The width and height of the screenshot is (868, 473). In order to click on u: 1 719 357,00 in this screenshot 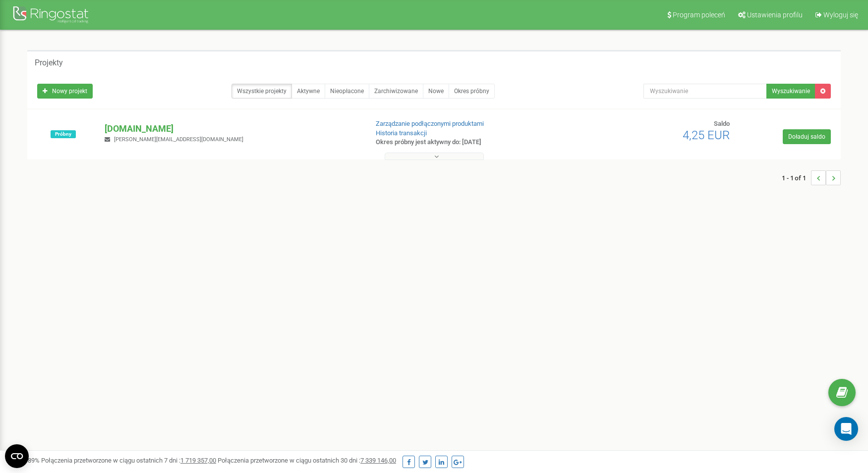, I will do `click(199, 461)`.